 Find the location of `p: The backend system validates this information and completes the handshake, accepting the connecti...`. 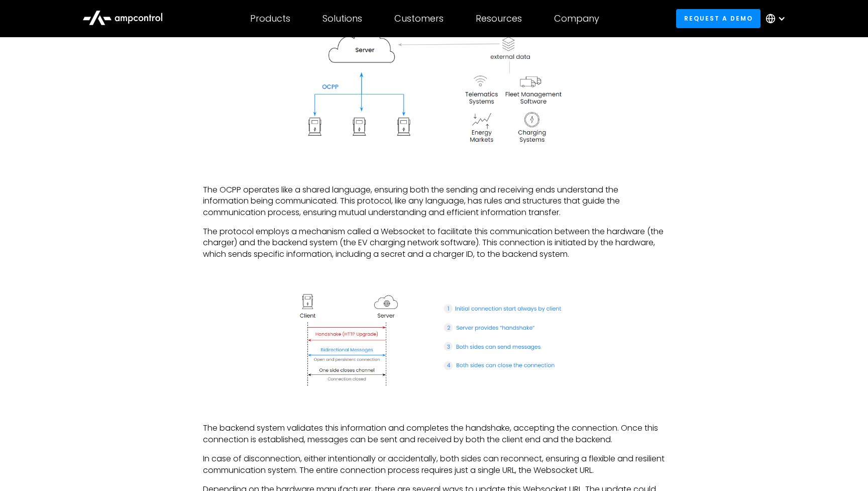

p: The backend system validates this information and completes the handshake, accepting the connecti... is located at coordinates (434, 434).